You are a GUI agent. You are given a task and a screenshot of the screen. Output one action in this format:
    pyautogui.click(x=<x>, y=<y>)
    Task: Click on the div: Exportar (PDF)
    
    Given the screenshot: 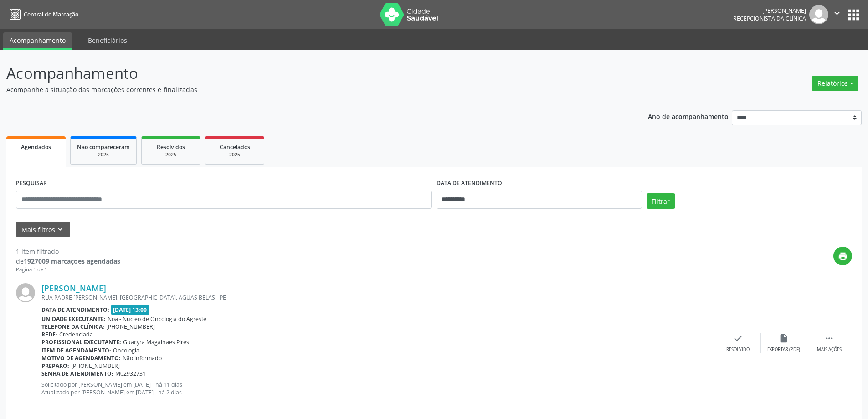 What is the action you would take?
    pyautogui.click(x=784, y=350)
    